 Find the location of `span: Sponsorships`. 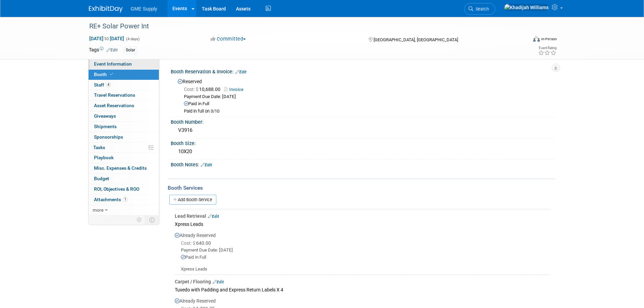

span: Sponsorships is located at coordinates (108, 137).